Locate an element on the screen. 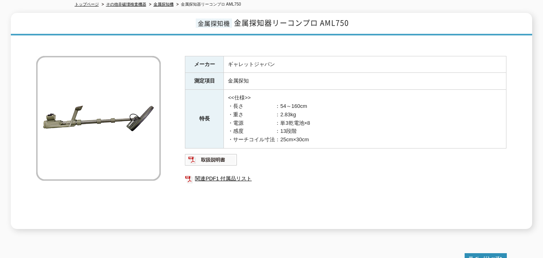  th: 測定項目 is located at coordinates (205, 81).